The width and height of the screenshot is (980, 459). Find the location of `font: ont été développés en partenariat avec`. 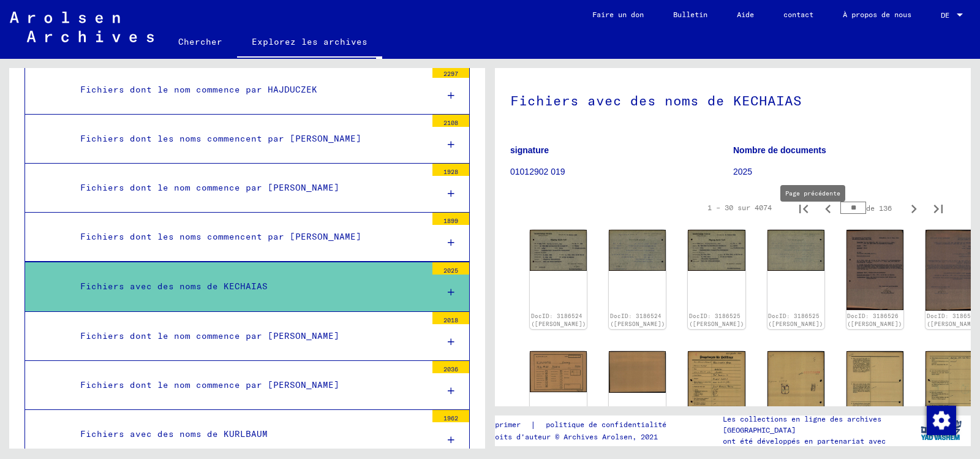

font: ont été développés en partenariat avec is located at coordinates (804, 440).